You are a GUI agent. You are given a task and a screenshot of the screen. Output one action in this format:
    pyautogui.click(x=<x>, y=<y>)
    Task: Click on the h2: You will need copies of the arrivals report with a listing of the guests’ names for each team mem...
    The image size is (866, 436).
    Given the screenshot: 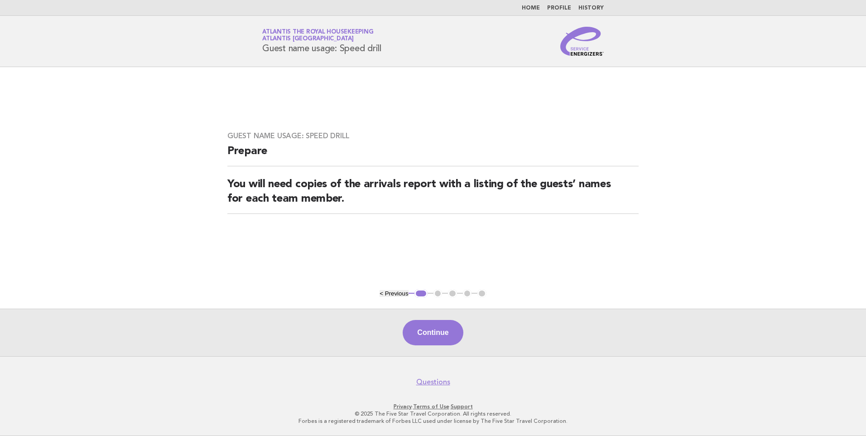 What is the action you would take?
    pyautogui.click(x=433, y=195)
    